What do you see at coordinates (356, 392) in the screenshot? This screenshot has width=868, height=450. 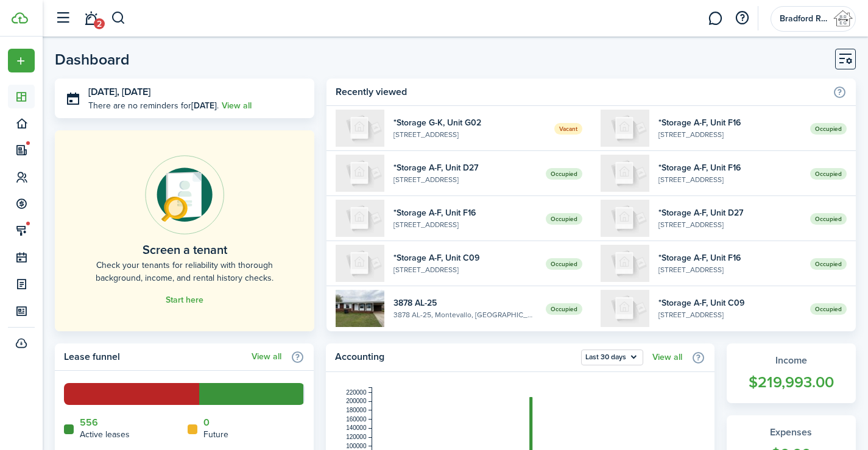 I see `tspan: 220000` at bounding box center [356, 392].